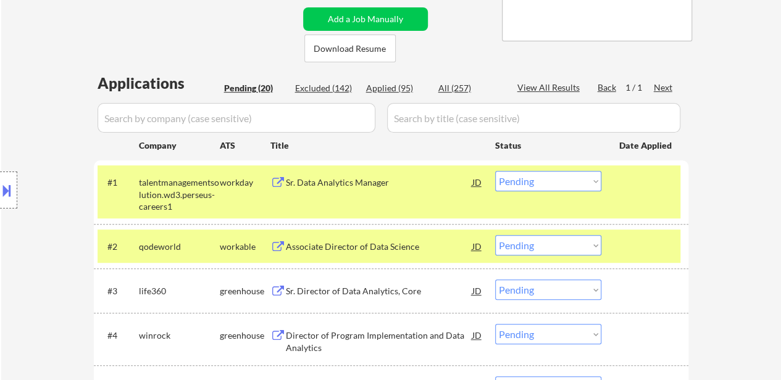 This screenshot has height=380, width=781. I want to click on div: workable, so click(245, 247).